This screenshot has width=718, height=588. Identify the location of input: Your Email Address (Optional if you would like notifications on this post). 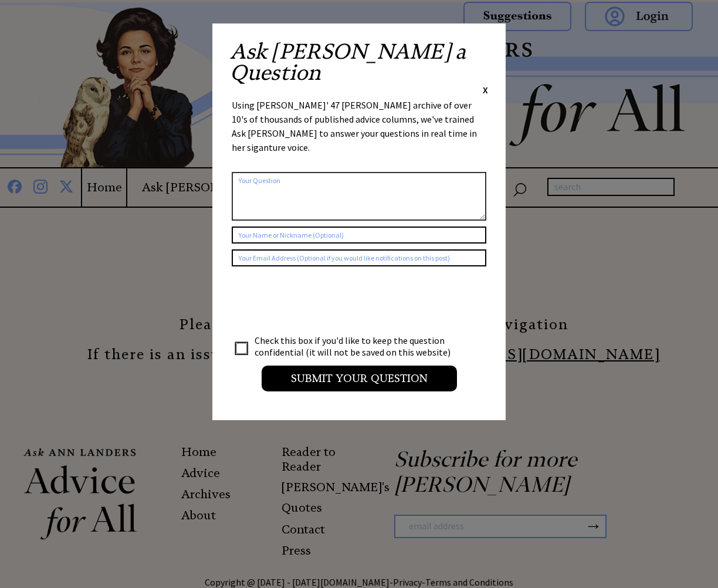
(359, 257).